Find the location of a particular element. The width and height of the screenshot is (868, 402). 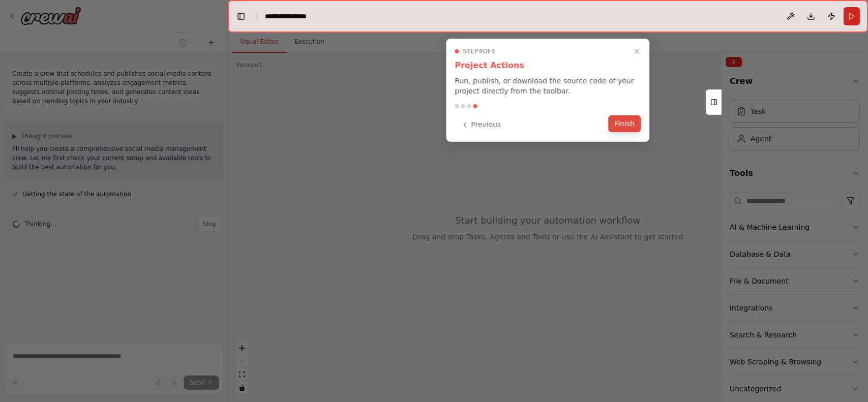

button: Hide left sidebar is located at coordinates (241, 16).